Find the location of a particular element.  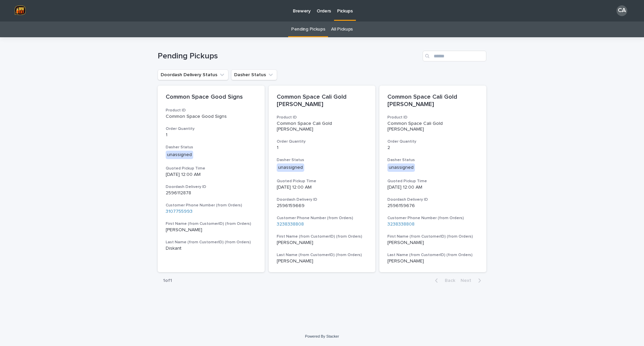

p: 2596112878 is located at coordinates (211, 193).